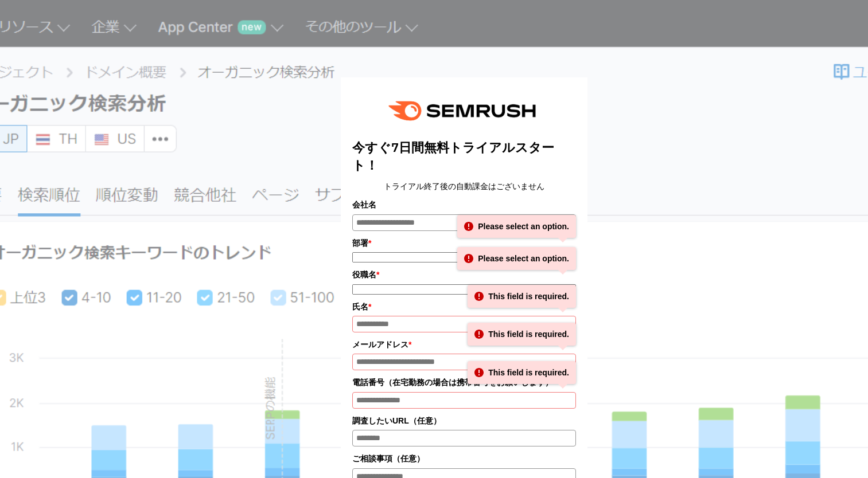 The height and width of the screenshot is (478, 868). What do you see at coordinates (464, 307) in the screenshot?
I see `label: 氏名` at bounding box center [464, 307].